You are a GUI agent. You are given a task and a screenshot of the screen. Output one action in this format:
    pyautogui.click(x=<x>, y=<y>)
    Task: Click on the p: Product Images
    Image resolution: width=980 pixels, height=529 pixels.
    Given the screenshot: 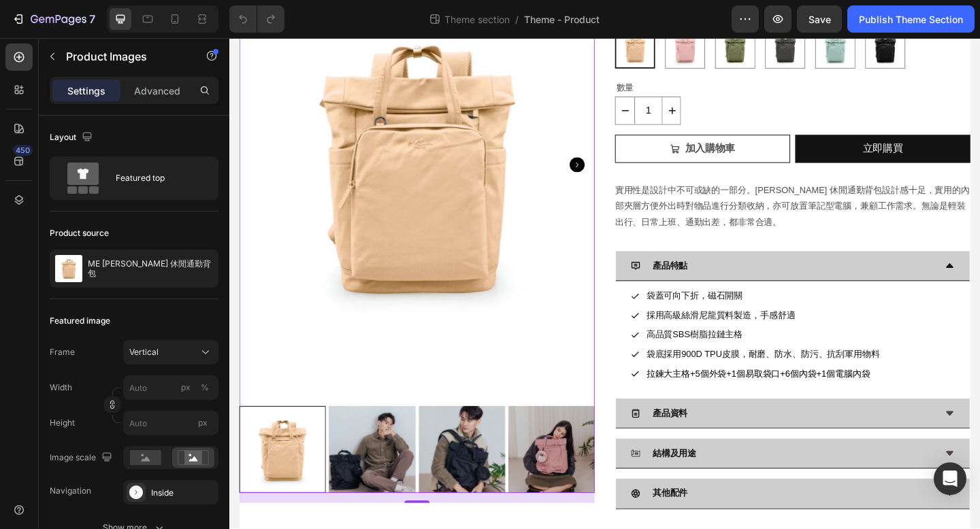 What is the action you would take?
    pyautogui.click(x=123, y=56)
    